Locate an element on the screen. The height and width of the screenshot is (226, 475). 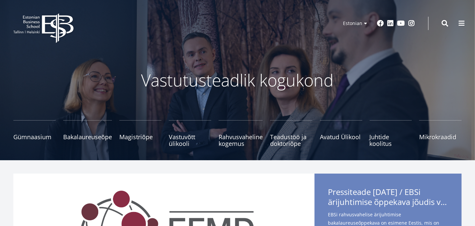
a: Juhtide koolitus is located at coordinates (391, 134).